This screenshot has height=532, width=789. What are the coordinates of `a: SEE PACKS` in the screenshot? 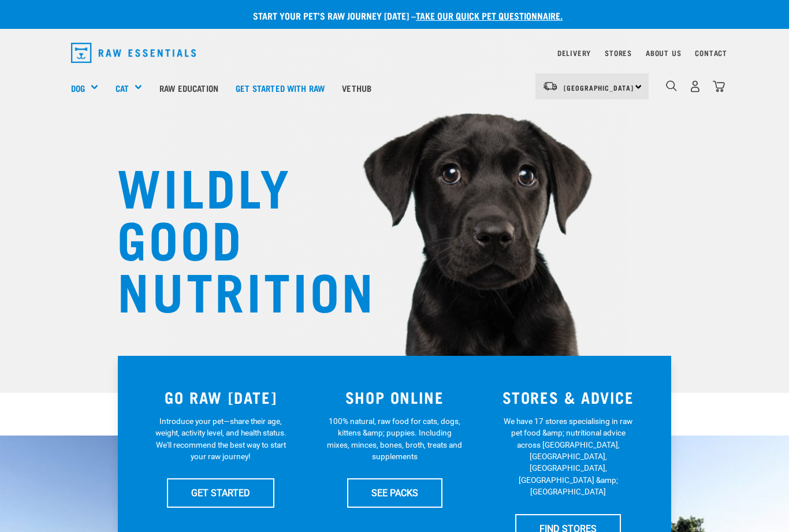 It's located at (394, 493).